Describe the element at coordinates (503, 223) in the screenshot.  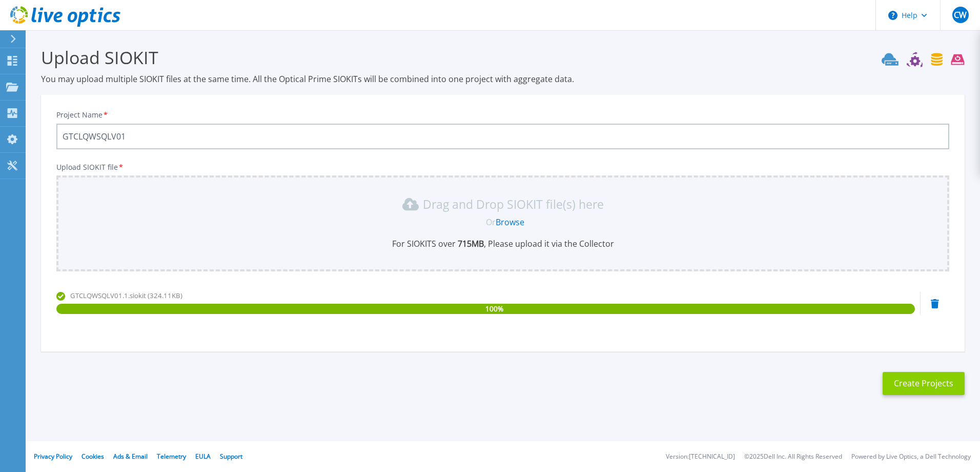
I see `div: Drag and Drop SIOKIT file(s) here OrBrowseFor SIOKITS over 715MB, Please upload it via the Collector` at that location.